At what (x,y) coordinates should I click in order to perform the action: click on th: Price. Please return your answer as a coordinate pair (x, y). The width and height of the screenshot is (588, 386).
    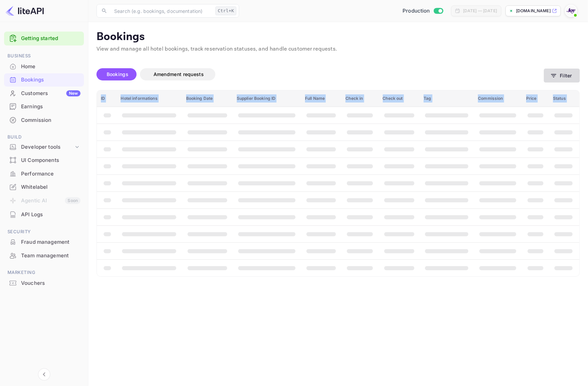
    Looking at the image, I should click on (536, 99).